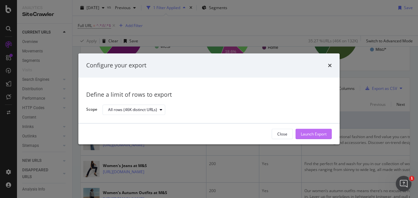  I want to click on label: Scope, so click(92, 111).